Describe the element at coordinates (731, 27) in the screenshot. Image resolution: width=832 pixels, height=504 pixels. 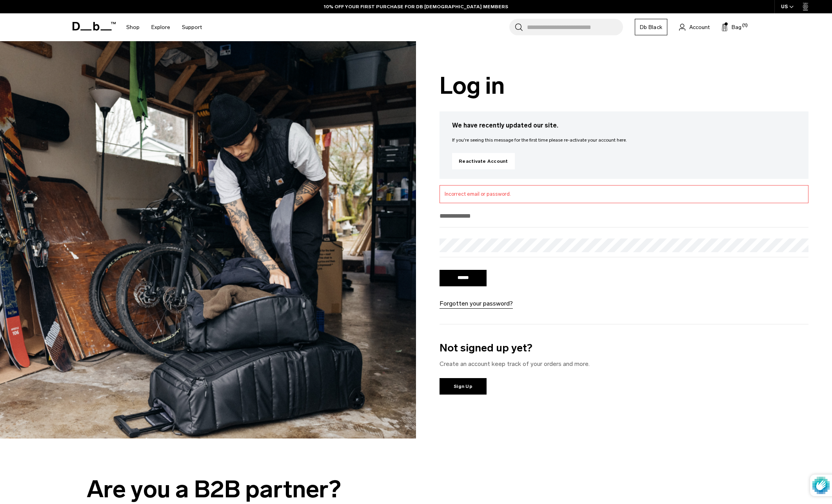
I see `button: Bag (1)` at that location.